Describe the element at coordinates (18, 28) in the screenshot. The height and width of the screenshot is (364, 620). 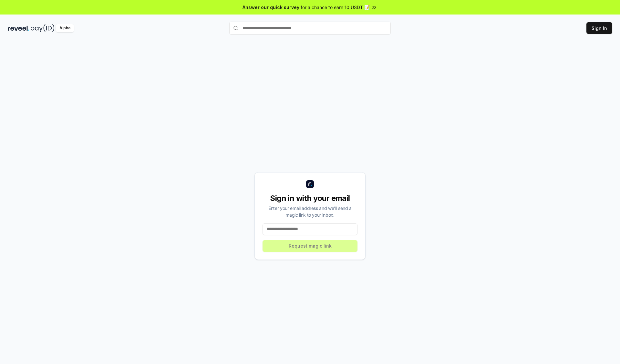
I see `img: reveel_dark` at that location.